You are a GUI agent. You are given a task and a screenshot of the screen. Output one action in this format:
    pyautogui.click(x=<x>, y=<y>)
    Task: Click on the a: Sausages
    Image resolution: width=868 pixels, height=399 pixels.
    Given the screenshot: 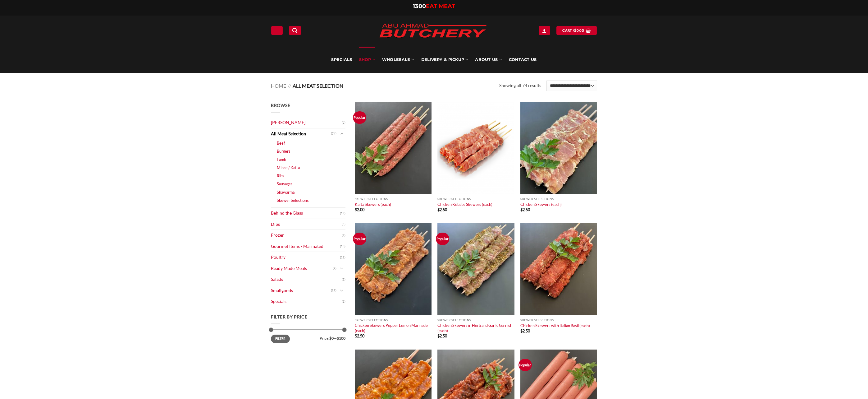 What is the action you would take?
    pyautogui.click(x=284, y=183)
    